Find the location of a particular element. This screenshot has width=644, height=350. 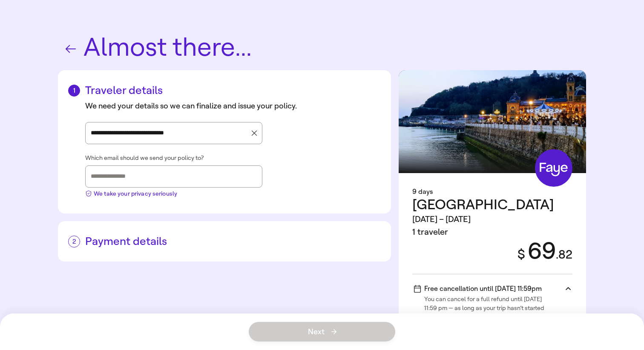

div: 9 days is located at coordinates (492, 192).